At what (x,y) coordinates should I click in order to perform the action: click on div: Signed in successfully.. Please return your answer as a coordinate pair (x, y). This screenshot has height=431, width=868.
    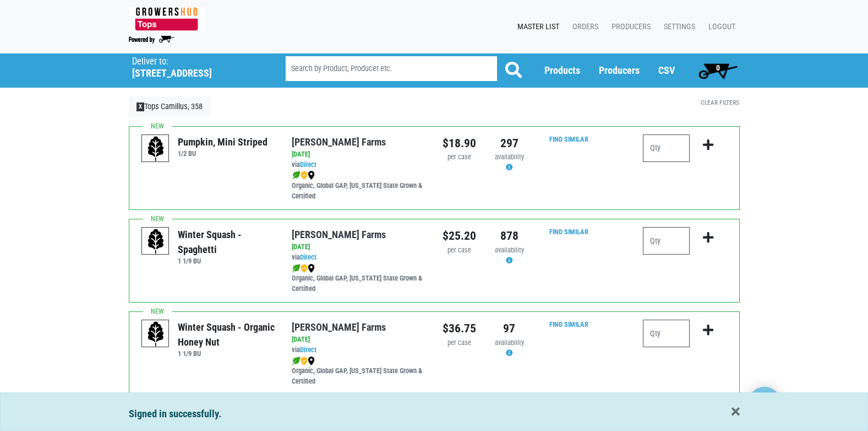
    Looking at the image, I should click on (434, 414).